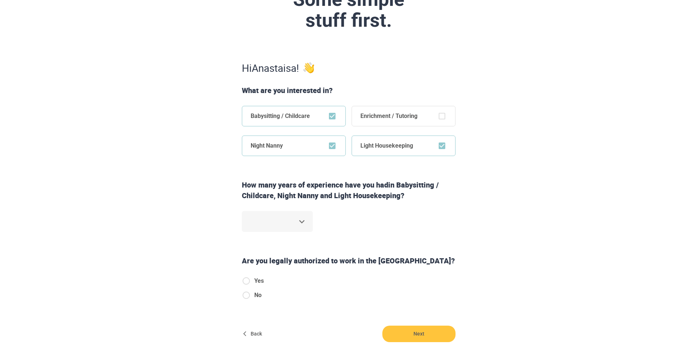 The height and width of the screenshot is (363, 697). Describe the element at coordinates (254, 333) in the screenshot. I see `span: Back` at that location.